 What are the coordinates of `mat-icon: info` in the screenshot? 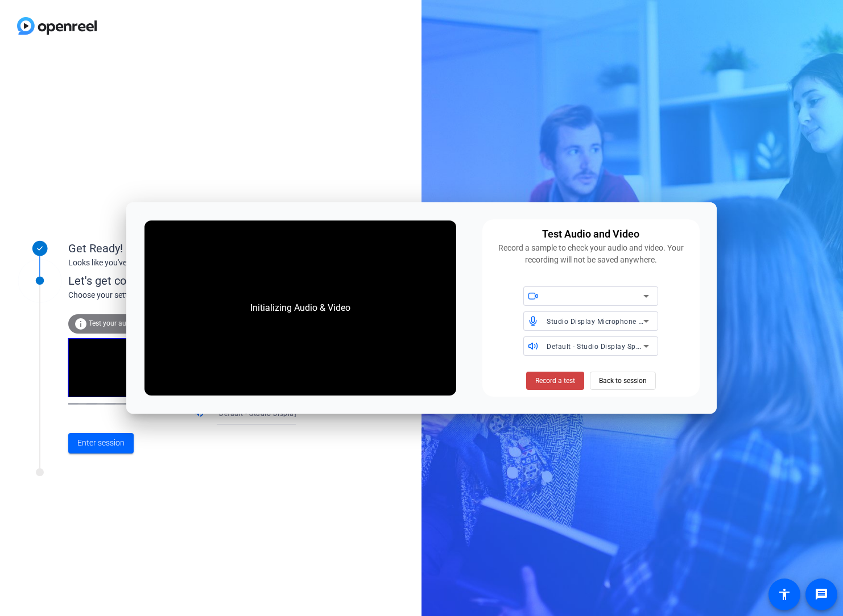 It's located at (81, 324).